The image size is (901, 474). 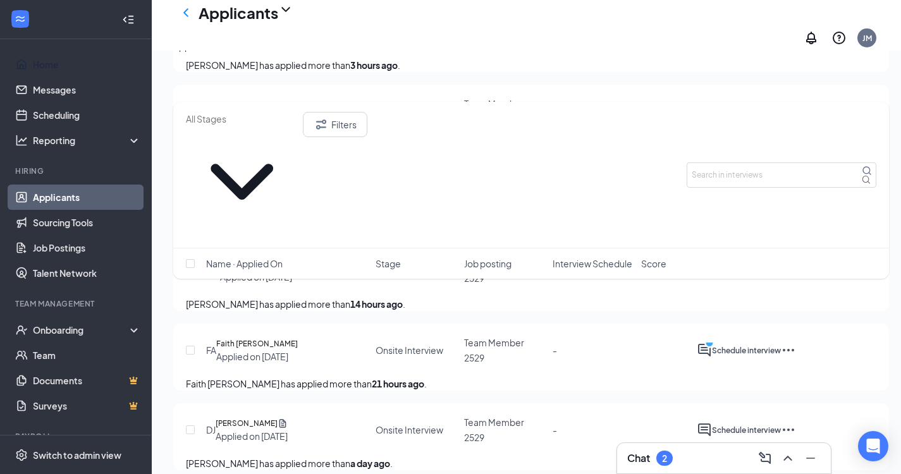 I want to click on svg: Filter, so click(x=321, y=125).